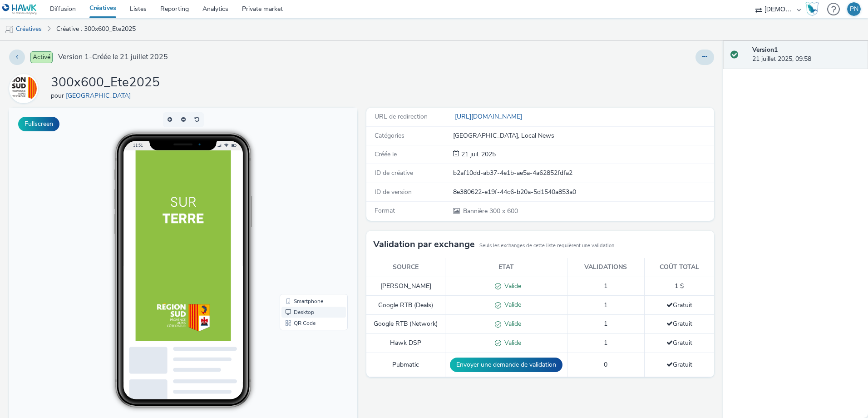 The image size is (868, 418). What do you see at coordinates (58, 95) in the screenshot?
I see `span: pour` at bounding box center [58, 95].